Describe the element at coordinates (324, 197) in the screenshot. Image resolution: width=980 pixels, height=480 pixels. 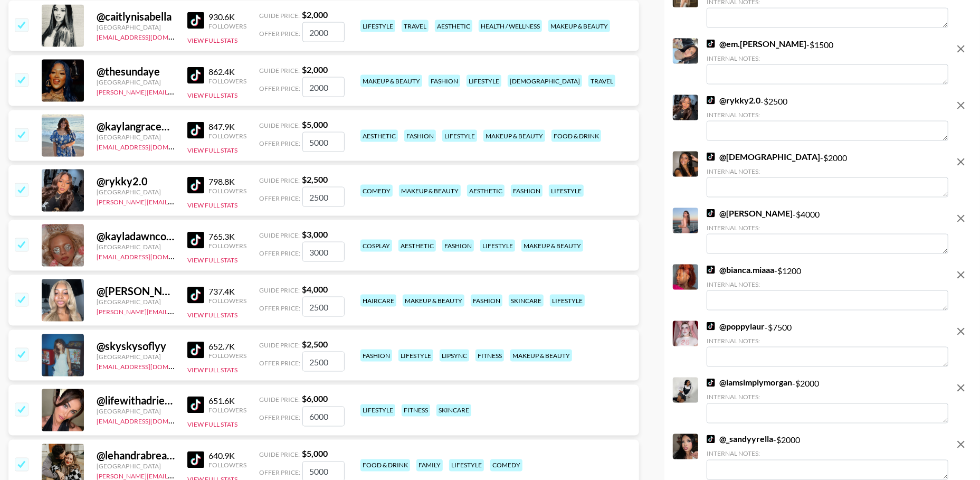
I see `input: 2,500` at that location.